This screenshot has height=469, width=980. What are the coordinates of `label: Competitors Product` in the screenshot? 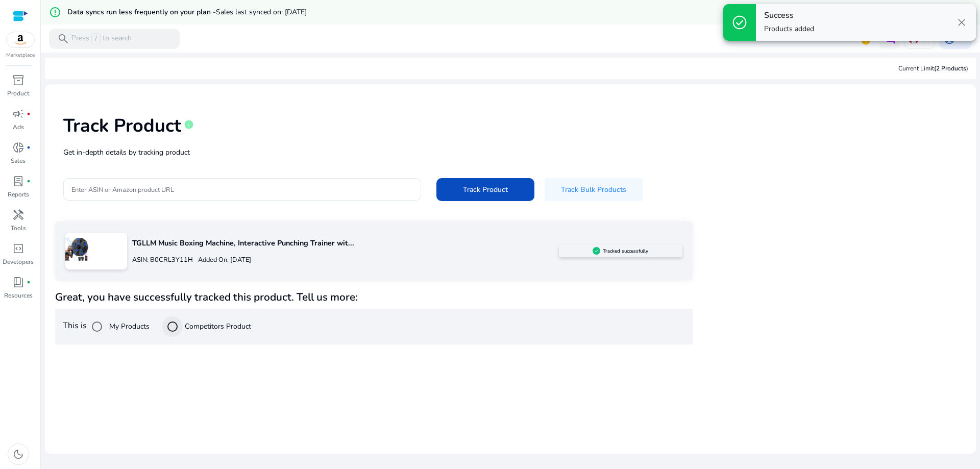 It's located at (217, 326).